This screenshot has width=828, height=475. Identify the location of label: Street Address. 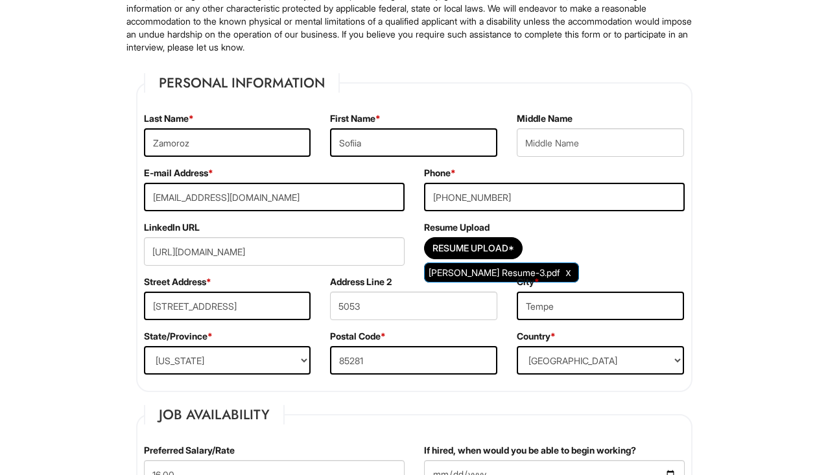
(178, 282).